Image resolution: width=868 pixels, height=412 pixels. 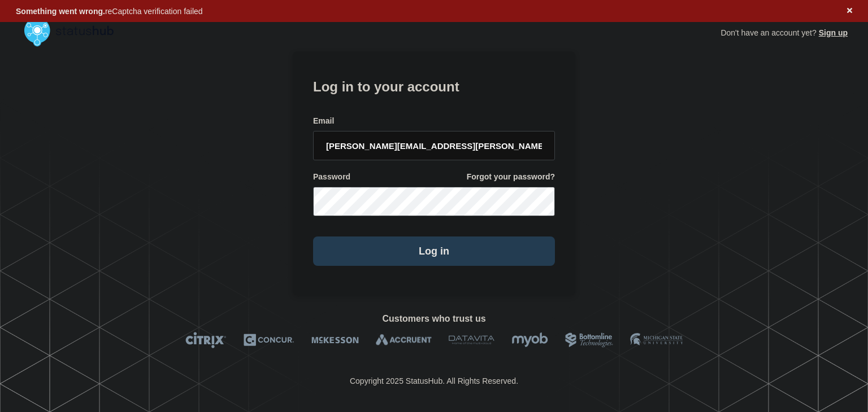 What do you see at coordinates (784, 32) in the screenshot?
I see `p: Don't have an account yet?` at bounding box center [784, 32].